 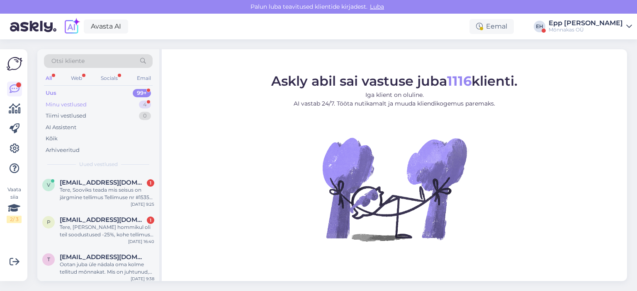 I want to click on span: p, so click(x=49, y=222).